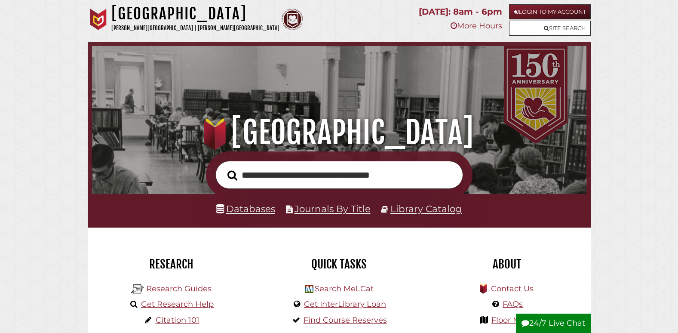 The width and height of the screenshot is (678, 333). Describe the element at coordinates (426, 209) in the screenshot. I see `a: Library Catalog` at that location.